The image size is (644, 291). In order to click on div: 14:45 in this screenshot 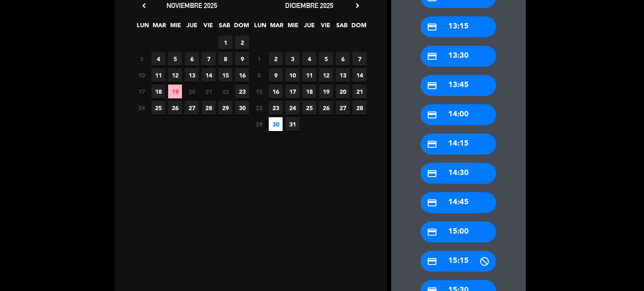, I will do `click(458, 203)`.